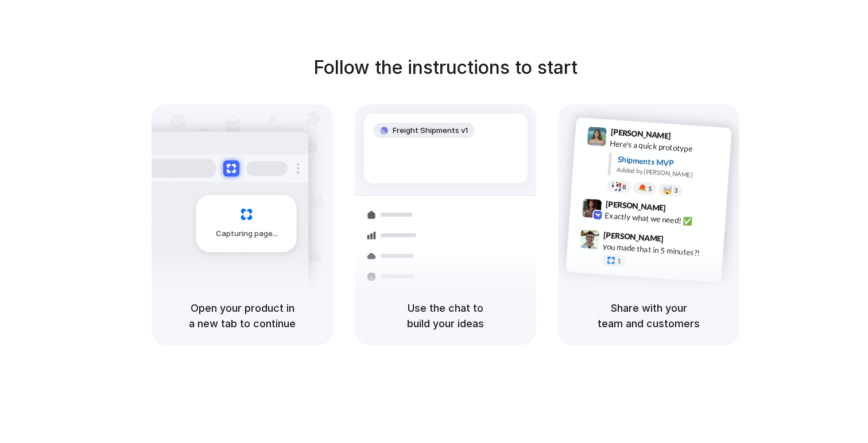 This screenshot has height=443, width=868. I want to click on h5: Use the chat to build your ideas, so click(446, 316).